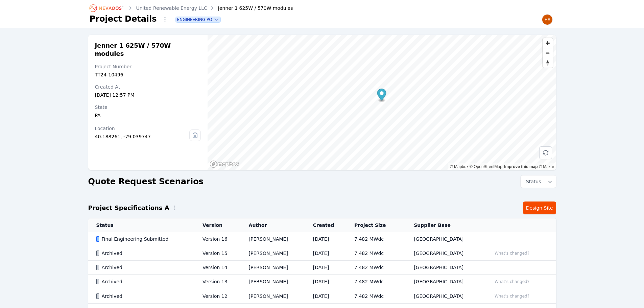 This screenshot has width=644, height=308. Describe the element at coordinates (532, 182) in the screenshot. I see `span: Status` at that location.